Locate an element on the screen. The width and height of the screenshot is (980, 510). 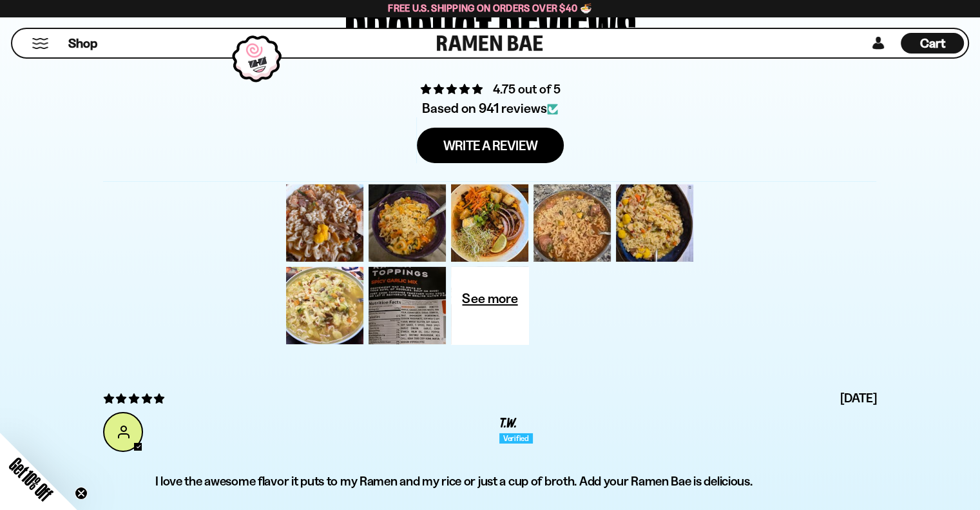
span: Cart is located at coordinates (933, 43).